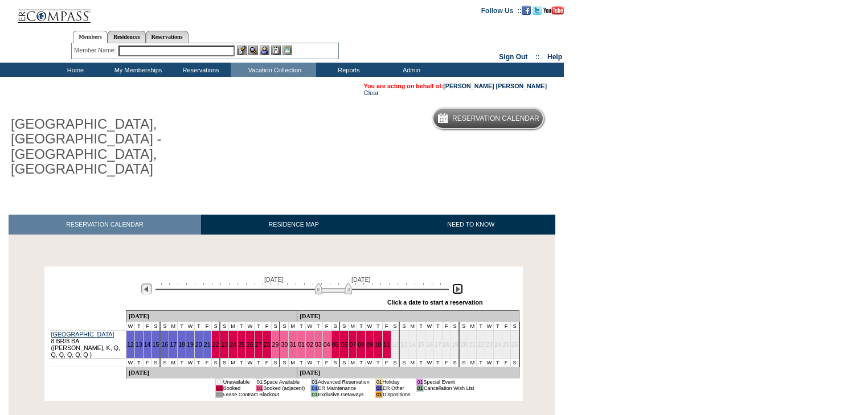  I want to click on td: Exclusive Getaways, so click(344, 394).